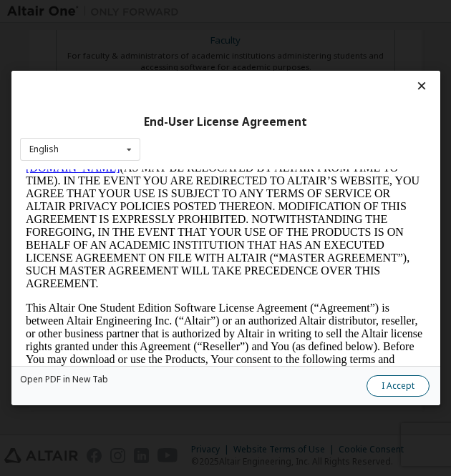 Image resolution: width=451 pixels, height=476 pixels. I want to click on p: This Altair One Student Edition Software License Agreement (“Agreement”) is between Altair Engine..., so click(205, 184).